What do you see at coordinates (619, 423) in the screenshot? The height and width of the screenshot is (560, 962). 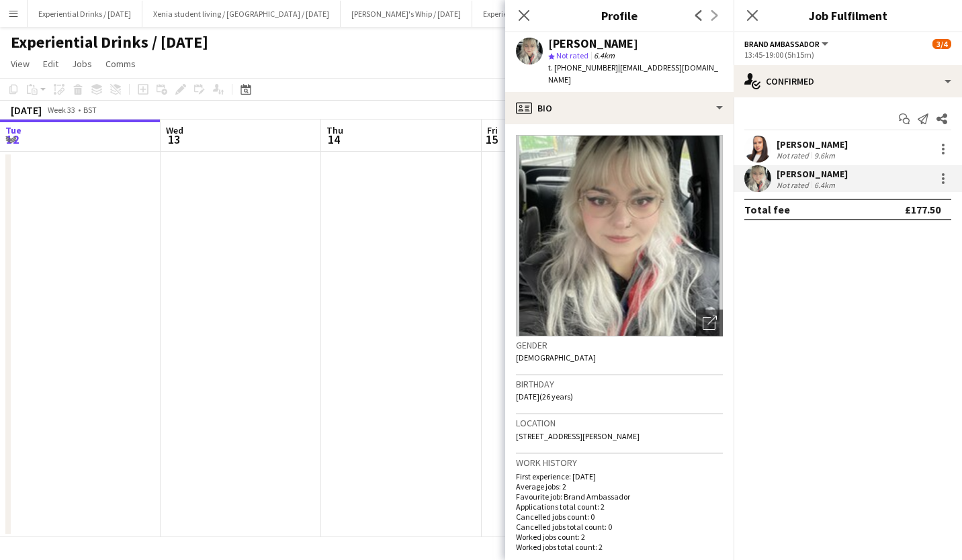 I see `h3: Location` at bounding box center [619, 423].